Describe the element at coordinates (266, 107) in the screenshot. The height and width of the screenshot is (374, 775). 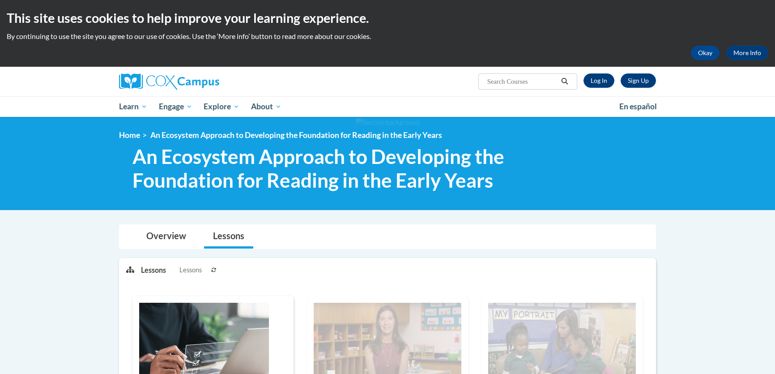
I see `a: About` at that location.